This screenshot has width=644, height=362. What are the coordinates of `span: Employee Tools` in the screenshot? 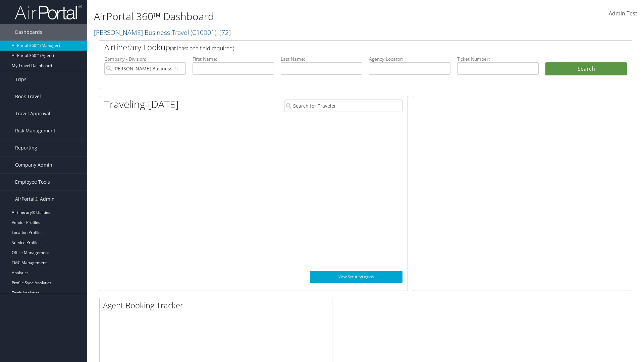 It's located at (32, 182).